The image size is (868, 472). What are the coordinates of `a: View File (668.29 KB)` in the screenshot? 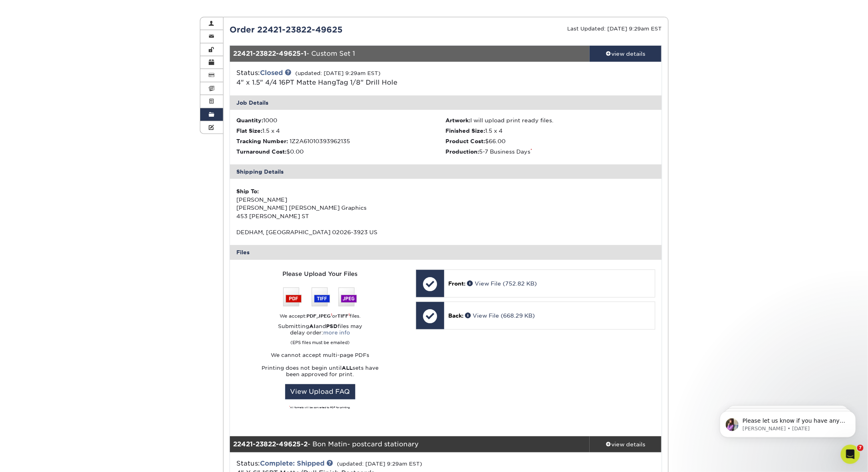 It's located at (500, 316).